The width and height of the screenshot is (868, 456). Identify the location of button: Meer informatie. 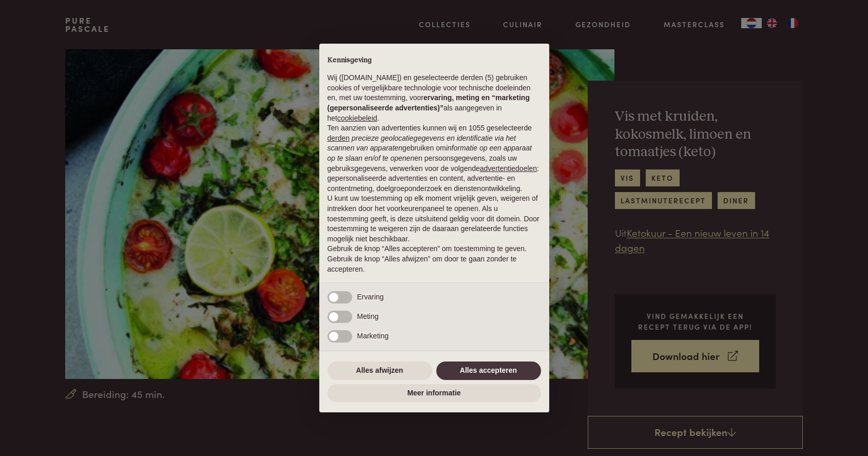
(434, 393).